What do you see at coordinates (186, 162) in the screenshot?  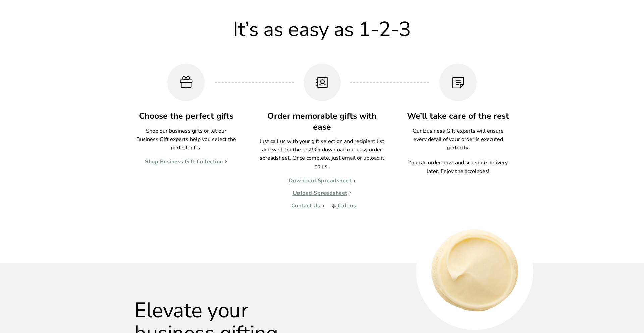 I see `a: Shop Business Gift Collection` at bounding box center [186, 162].